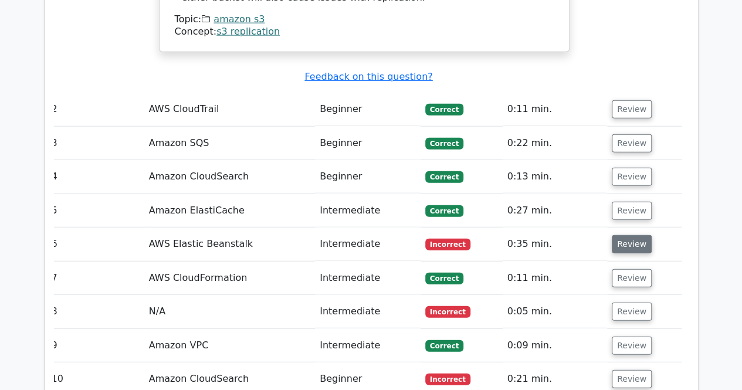 The width and height of the screenshot is (742, 390). What do you see at coordinates (229, 345) in the screenshot?
I see `td: Amazon VPC` at bounding box center [229, 345].